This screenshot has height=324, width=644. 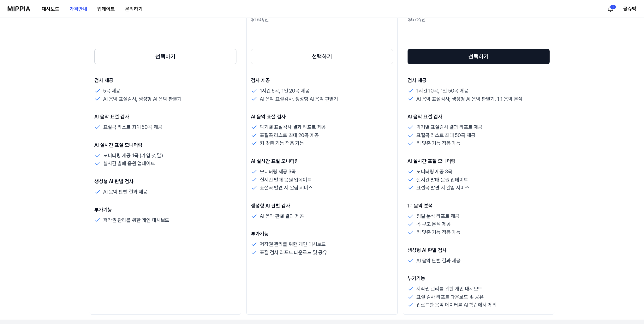 What do you see at coordinates (433, 224) in the screenshot?
I see `p: 곡 구조 분석 제공` at bounding box center [433, 224].